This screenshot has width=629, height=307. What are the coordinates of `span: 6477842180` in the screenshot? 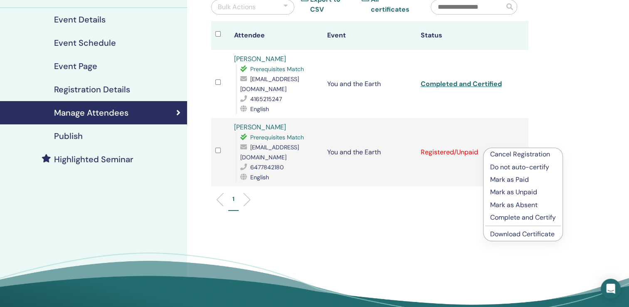 It's located at (267, 167).